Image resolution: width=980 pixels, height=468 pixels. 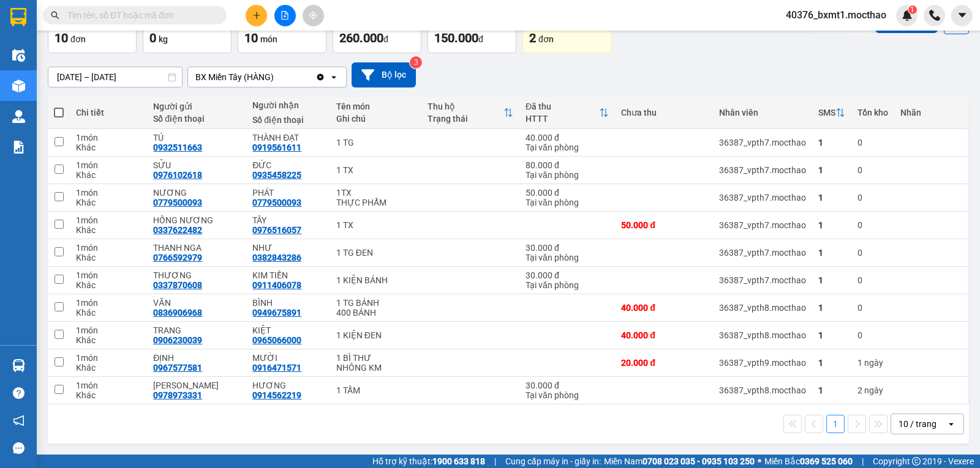 What do you see at coordinates (178, 368) in the screenshot?
I see `div: 0967577581` at bounding box center [178, 368].